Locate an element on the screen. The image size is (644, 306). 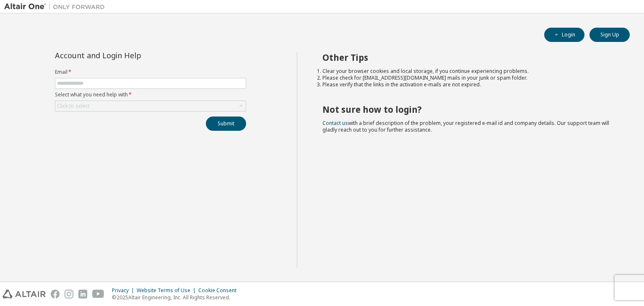
img: youtube.svg is located at coordinates (98, 294).